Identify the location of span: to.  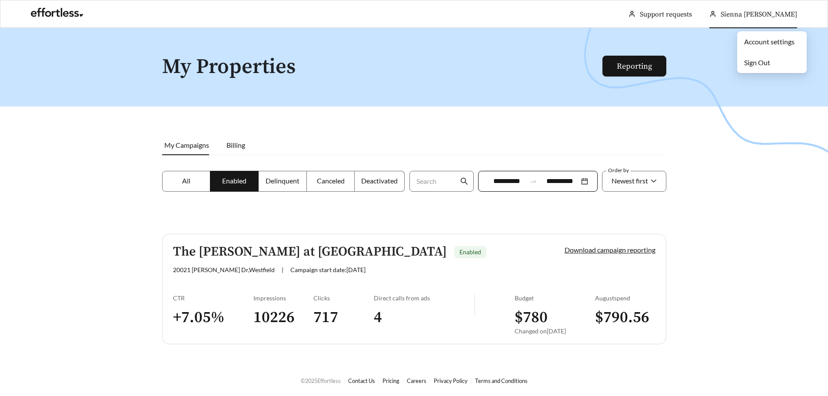
(533, 181).